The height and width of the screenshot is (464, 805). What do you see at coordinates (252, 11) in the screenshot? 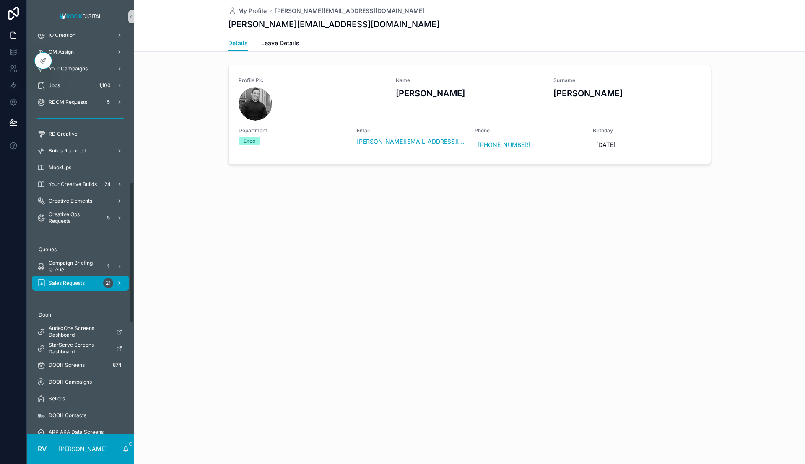
I see `span: My Profile` at bounding box center [252, 11].